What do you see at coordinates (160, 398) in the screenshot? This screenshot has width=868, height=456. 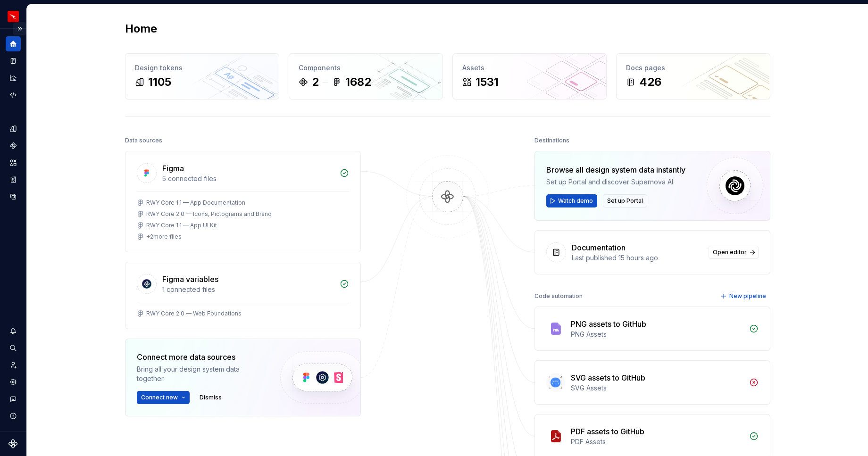 I see `span: Connect new` at bounding box center [160, 398].